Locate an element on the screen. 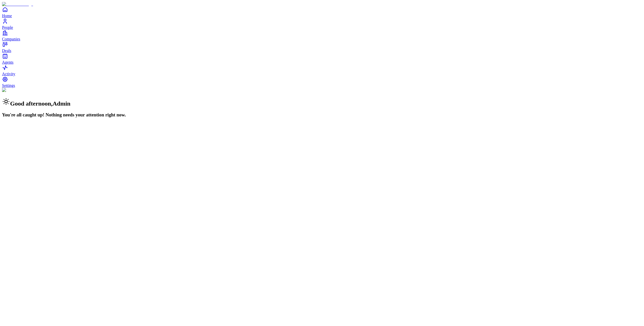 The width and height of the screenshot is (644, 326). span: Companies is located at coordinates (11, 39).